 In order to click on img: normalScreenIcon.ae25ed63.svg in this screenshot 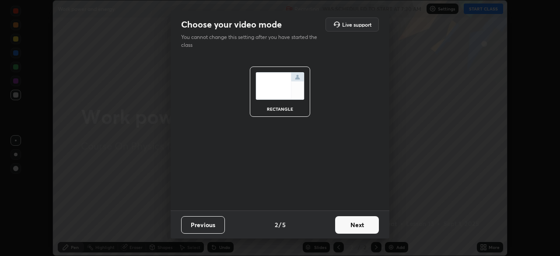, I will do `click(280, 86)`.